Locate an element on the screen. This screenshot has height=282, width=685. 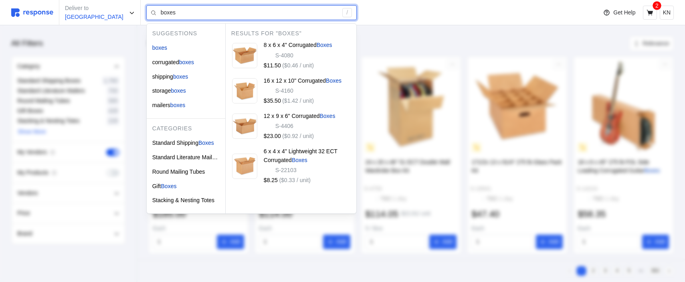
span: 6 x 4 x 4" Lightweight 32 ECT Corrugated is located at coordinates (301, 156).